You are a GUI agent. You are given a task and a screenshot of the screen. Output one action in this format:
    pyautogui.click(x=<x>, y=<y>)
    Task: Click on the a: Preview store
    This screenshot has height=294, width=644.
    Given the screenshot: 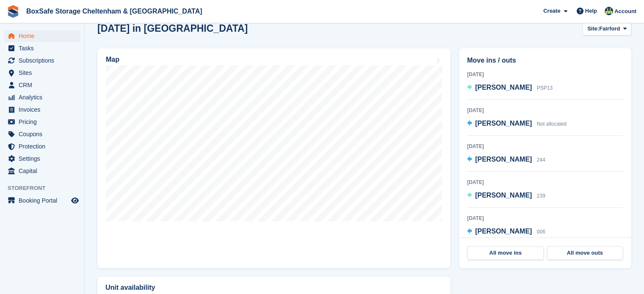 What is the action you would take?
    pyautogui.click(x=75, y=200)
    